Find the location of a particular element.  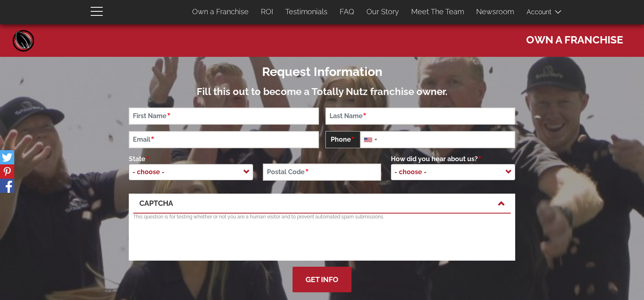

div: United States: +1 is located at coordinates (370, 140).